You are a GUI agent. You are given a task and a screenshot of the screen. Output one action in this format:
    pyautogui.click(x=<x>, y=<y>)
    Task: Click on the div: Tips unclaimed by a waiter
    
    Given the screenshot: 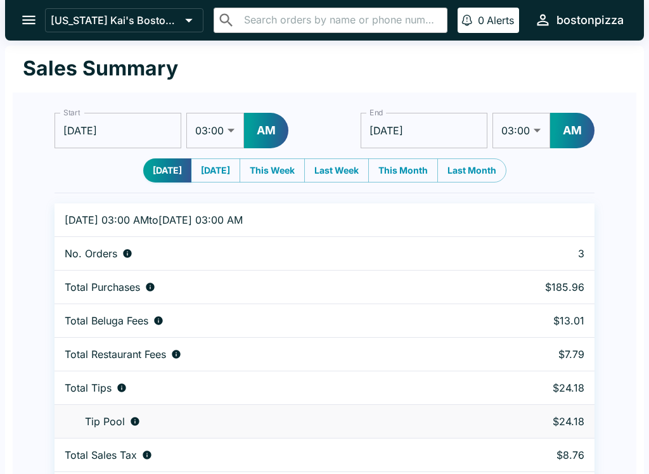 What is the action you would take?
    pyautogui.click(x=261, y=422)
    